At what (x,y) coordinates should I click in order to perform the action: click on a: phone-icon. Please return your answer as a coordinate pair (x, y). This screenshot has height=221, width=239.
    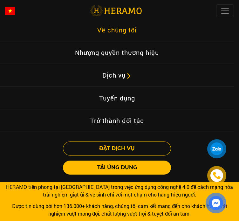
    Looking at the image, I should click on (217, 175).